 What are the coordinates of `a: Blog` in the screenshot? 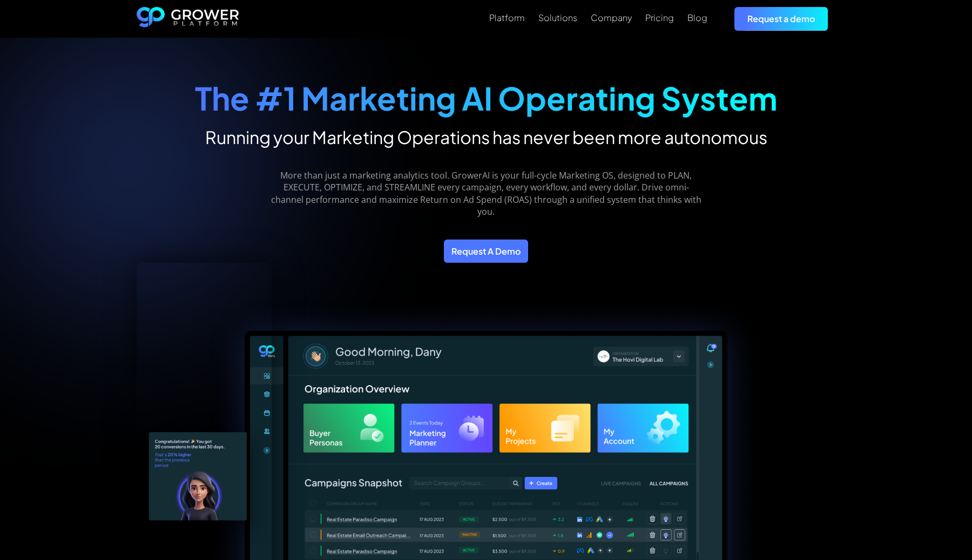 It's located at (697, 18).